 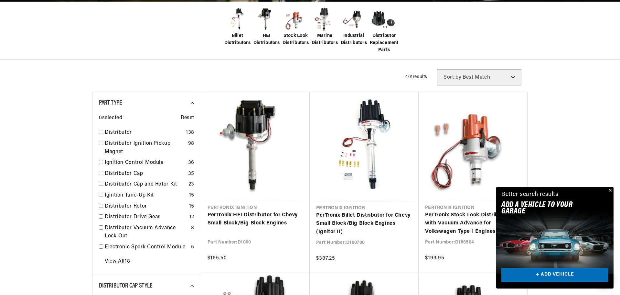 What do you see at coordinates (193, 247) in the screenshot?
I see `div: 5` at bounding box center [193, 247].